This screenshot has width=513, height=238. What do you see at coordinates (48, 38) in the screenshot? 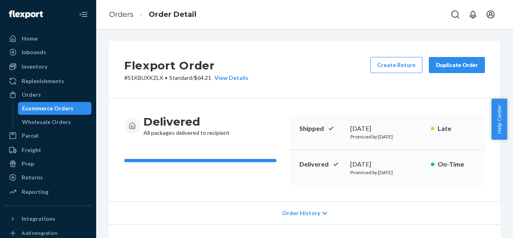
I see `a: Home` at bounding box center [48, 38].